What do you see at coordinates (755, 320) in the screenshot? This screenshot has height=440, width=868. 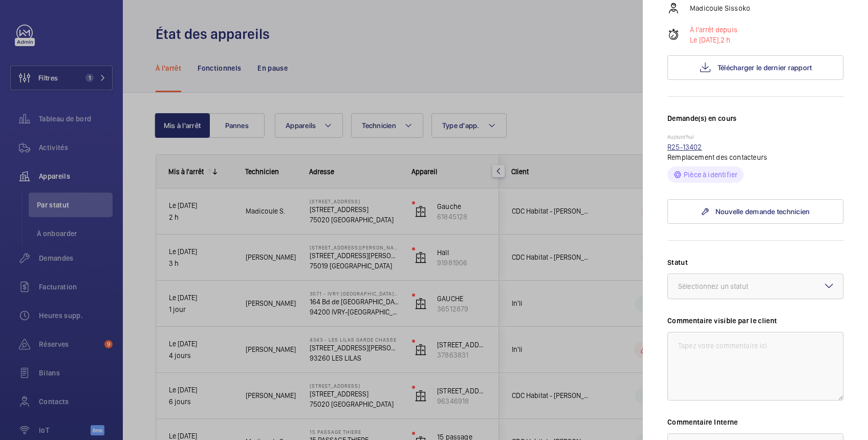 I see `label: Commentaire visible par le client` at bounding box center [755, 320].